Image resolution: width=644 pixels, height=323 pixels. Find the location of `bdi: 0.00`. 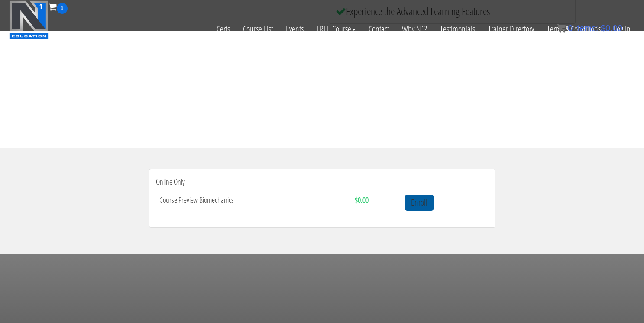

bdi: 0.00 is located at coordinates (612, 28).